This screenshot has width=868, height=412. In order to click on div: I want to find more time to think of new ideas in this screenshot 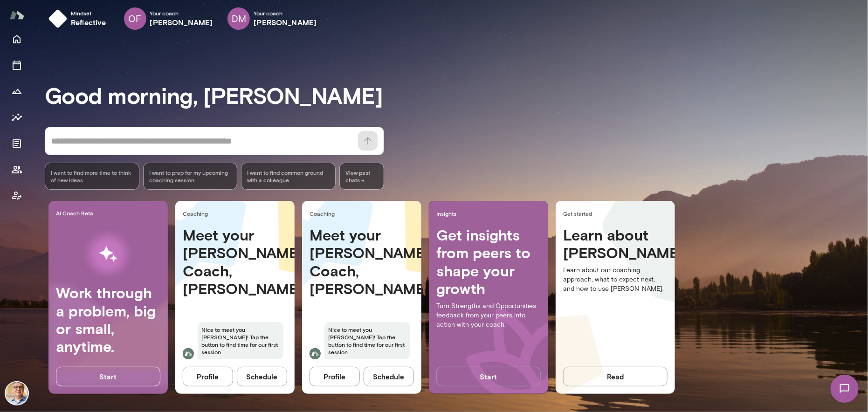, I will do `click(92, 176)`.